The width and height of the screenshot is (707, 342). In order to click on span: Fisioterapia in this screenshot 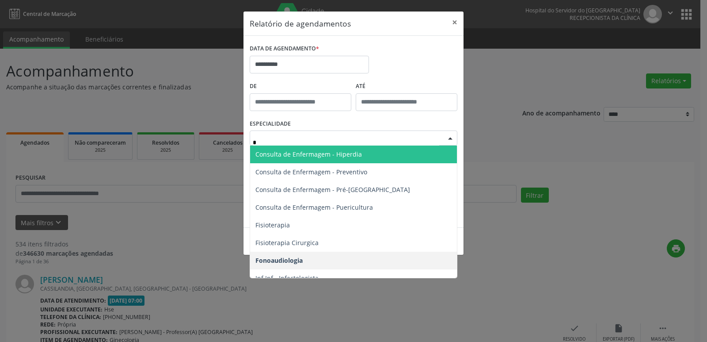, I will do `click(273, 225)`.